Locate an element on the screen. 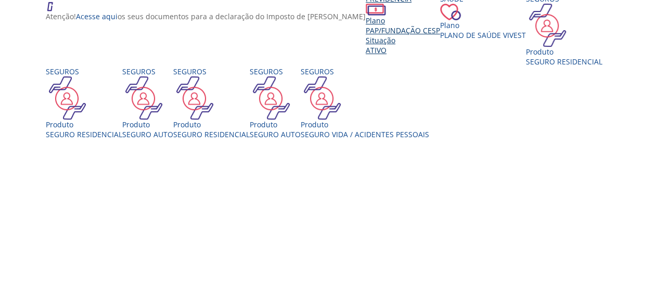 This screenshot has height=304, width=658. a: Acesse aqui is located at coordinates (97, 16).